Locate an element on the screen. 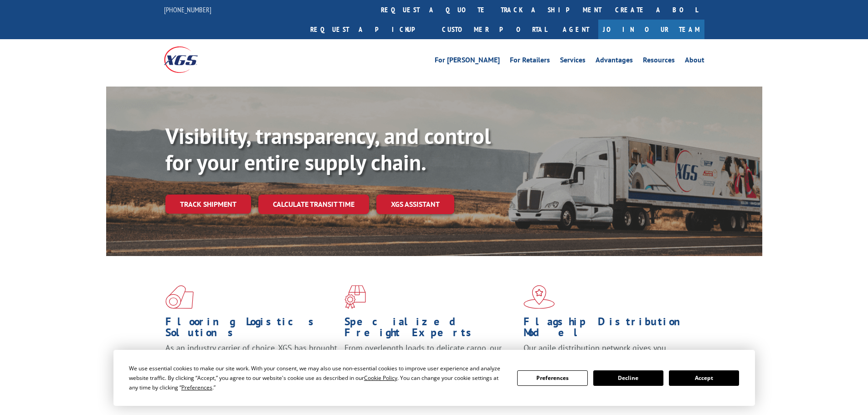 Image resolution: width=868 pixels, height=415 pixels. a: Track shipment is located at coordinates (208, 204).